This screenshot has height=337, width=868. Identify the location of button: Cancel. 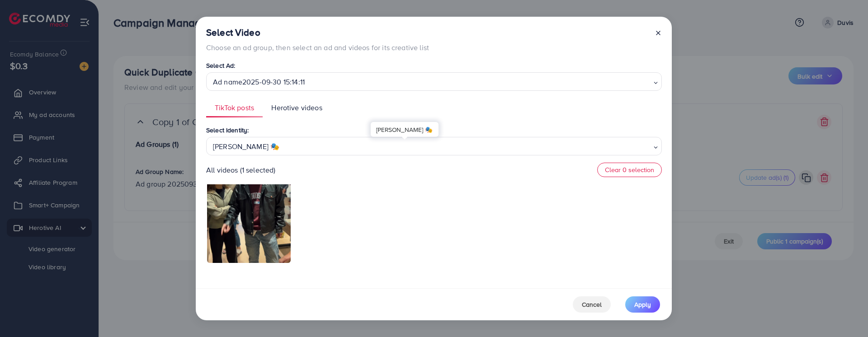
(592, 305).